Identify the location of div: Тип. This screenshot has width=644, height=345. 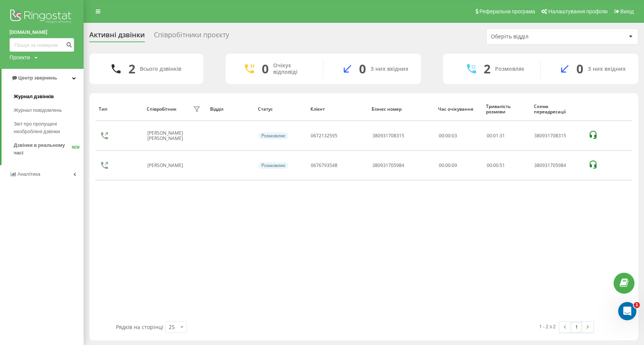
(119, 109).